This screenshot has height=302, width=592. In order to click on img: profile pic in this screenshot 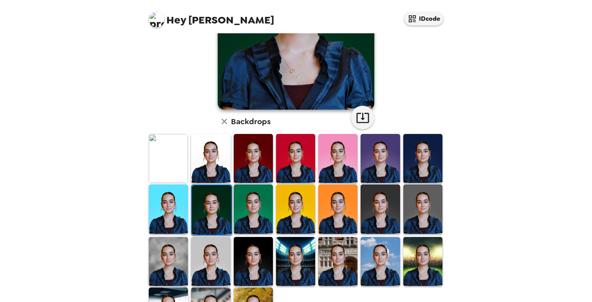, I will do `click(157, 20)`.